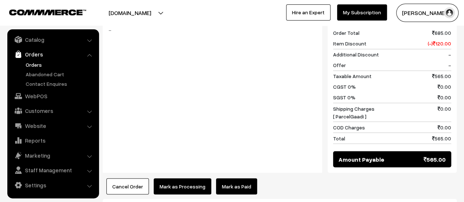 This screenshot has height=202, width=464. I want to click on span: Additional Discount, so click(355, 54).